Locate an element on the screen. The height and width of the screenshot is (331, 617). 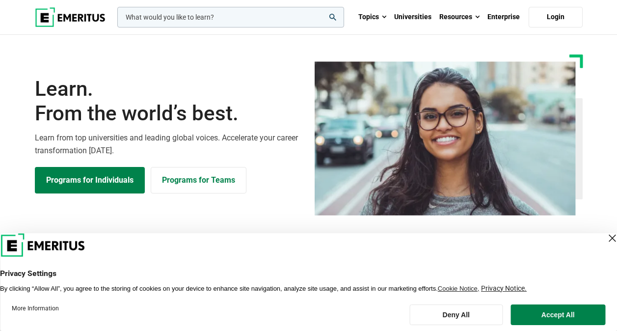
a: Explore Programs is located at coordinates (90, 180).